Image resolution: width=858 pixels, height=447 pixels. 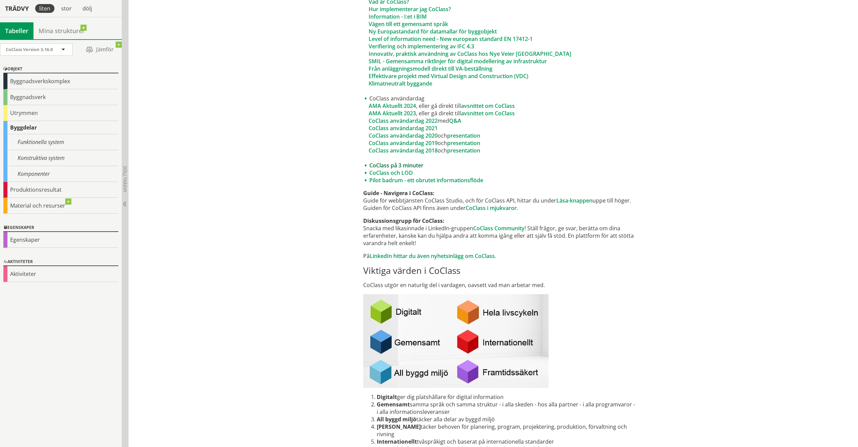 I want to click on div: Byggnadsverkskomplex, so click(x=61, y=81).